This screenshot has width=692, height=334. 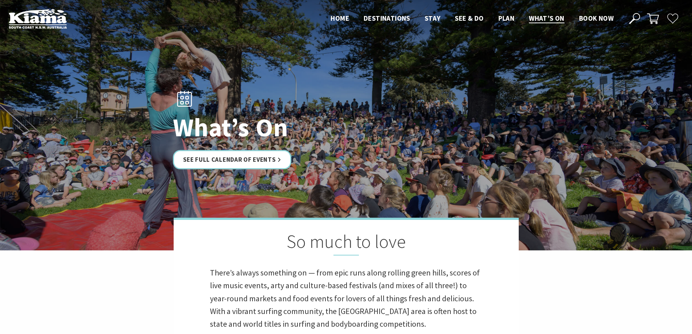 I want to click on span: What’s On, so click(x=546, y=18).